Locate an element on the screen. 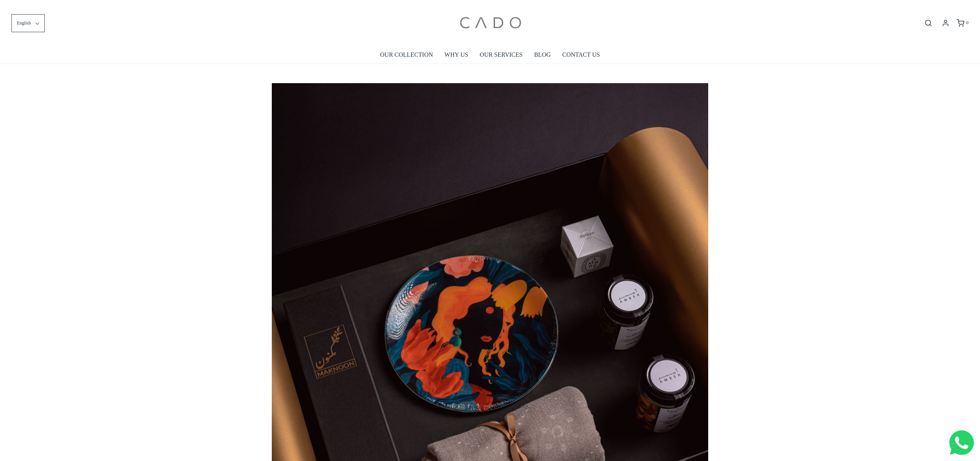 Image resolution: width=980 pixels, height=461 pixels. span: Last name is located at coordinates (231, 4).